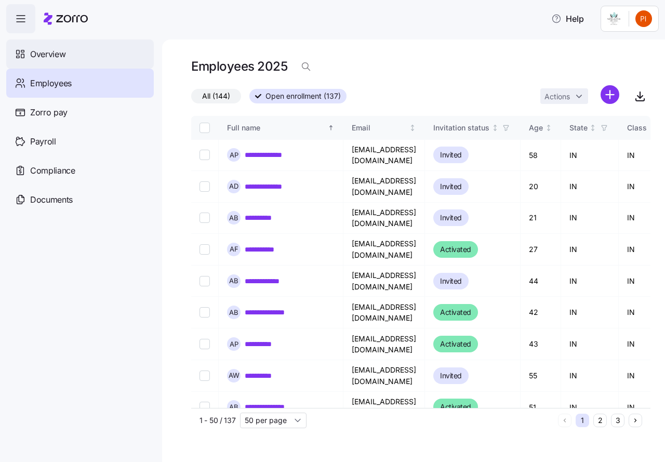 The height and width of the screenshot is (462, 665). Describe the element at coordinates (541, 155) in the screenshot. I see `td: 58` at that location.